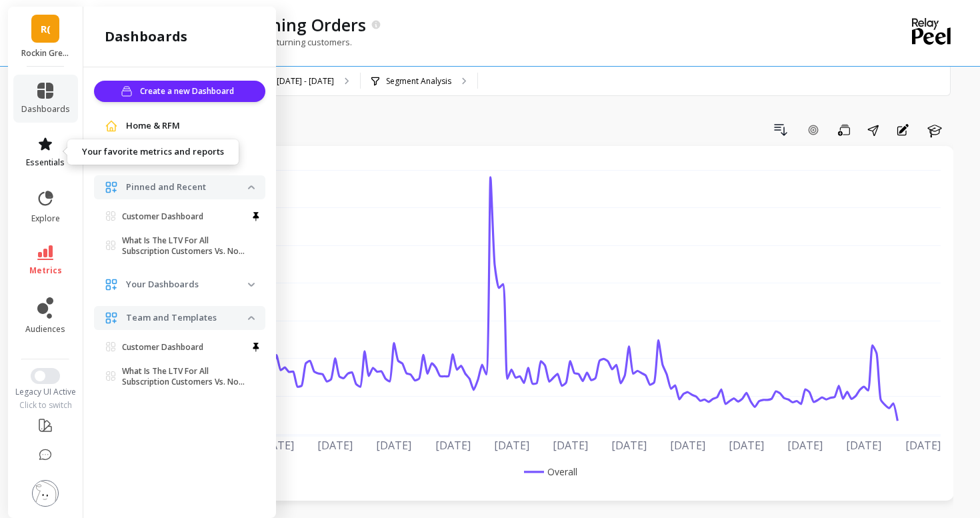  Describe the element at coordinates (187, 285) in the screenshot. I see `p: Your Dashboards` at that location.